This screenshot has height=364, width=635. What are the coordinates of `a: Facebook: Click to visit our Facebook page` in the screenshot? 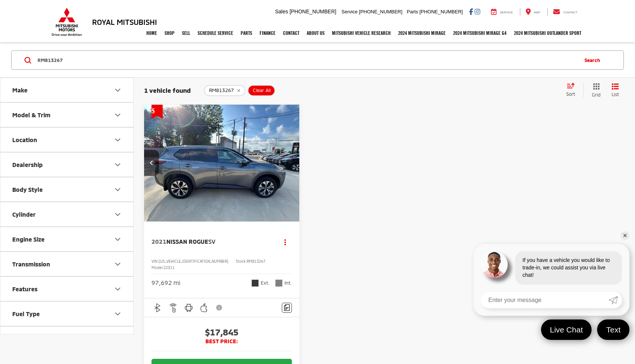 It's located at (471, 12).